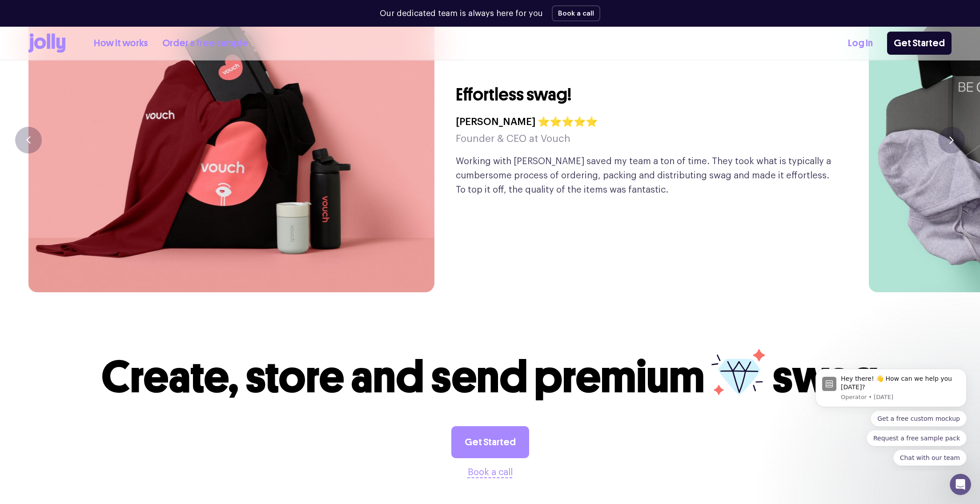 The width and height of the screenshot is (980, 504). I want to click on p: Message from Operator, sent 2d ago, so click(99, 36).